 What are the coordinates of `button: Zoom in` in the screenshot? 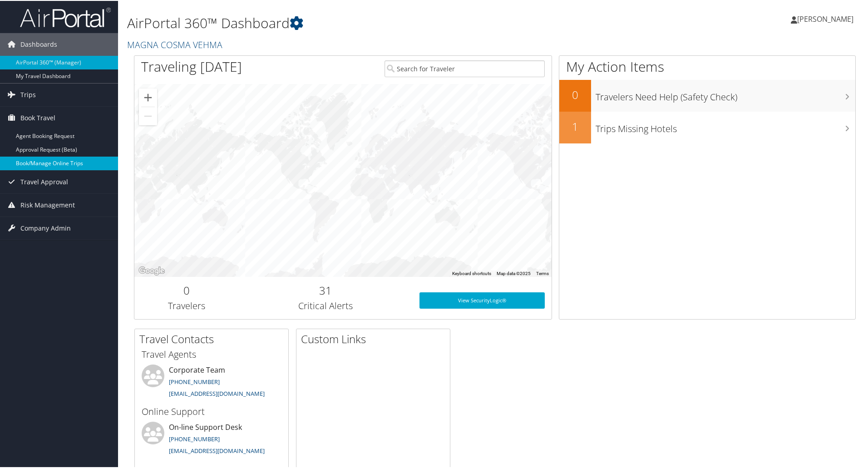 It's located at (148, 96).